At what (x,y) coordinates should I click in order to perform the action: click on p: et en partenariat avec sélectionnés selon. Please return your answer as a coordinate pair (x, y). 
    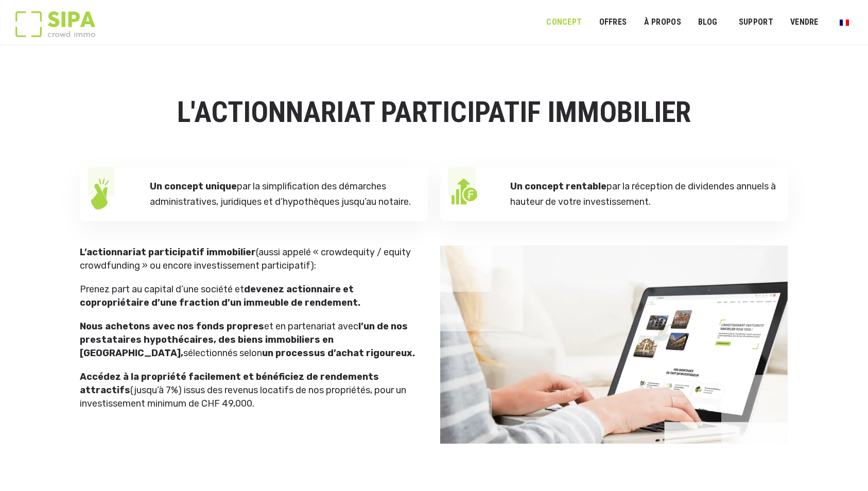
    Looking at the image, I should click on (249, 340).